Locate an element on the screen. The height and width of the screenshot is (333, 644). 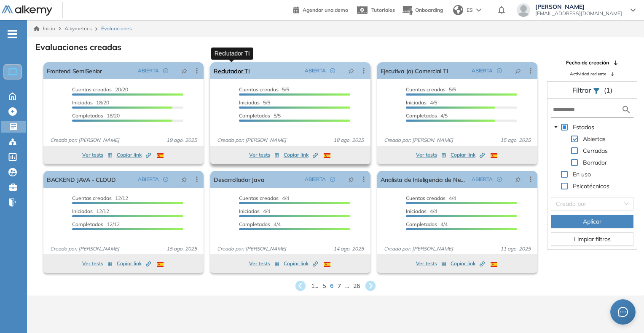
span: ES is located at coordinates (470, 10).